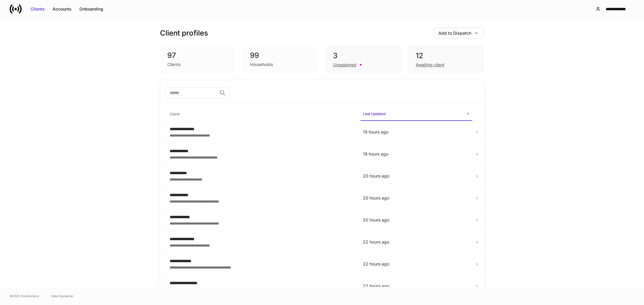 The image size is (644, 305). Describe the element at coordinates (91, 9) in the screenshot. I see `button: Onboarding` at that location.